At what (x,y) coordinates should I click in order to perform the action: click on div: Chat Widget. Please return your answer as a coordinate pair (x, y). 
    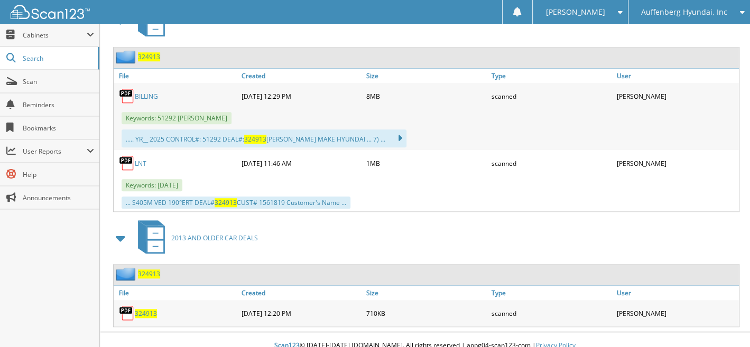
    Looking at the image, I should click on (724, 322).